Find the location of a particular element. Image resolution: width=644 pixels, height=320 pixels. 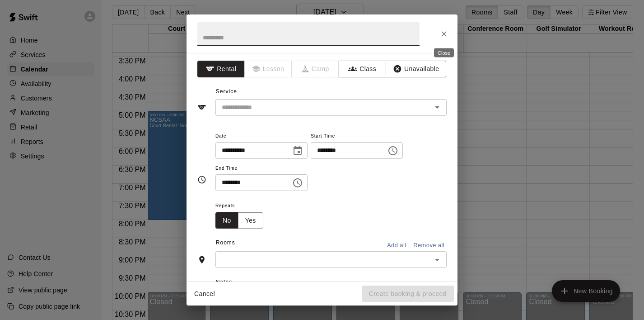

div: Close is located at coordinates (444, 53).